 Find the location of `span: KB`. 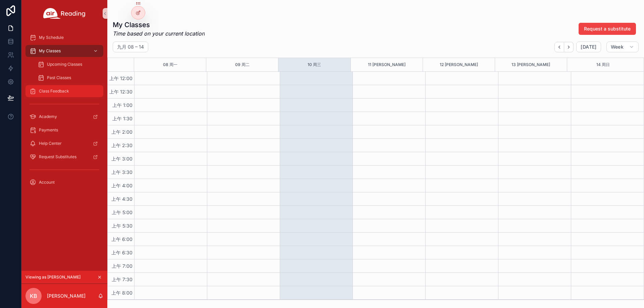

span: KB is located at coordinates (34, 296).